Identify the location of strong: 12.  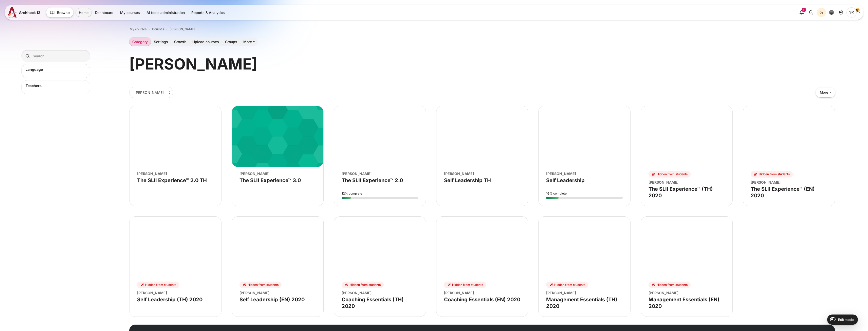
(343, 193).